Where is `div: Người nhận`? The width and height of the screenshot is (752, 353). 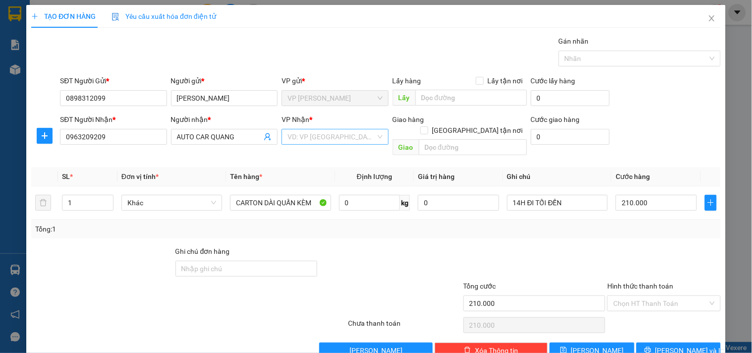
div: Người nhận is located at coordinates (224, 120).